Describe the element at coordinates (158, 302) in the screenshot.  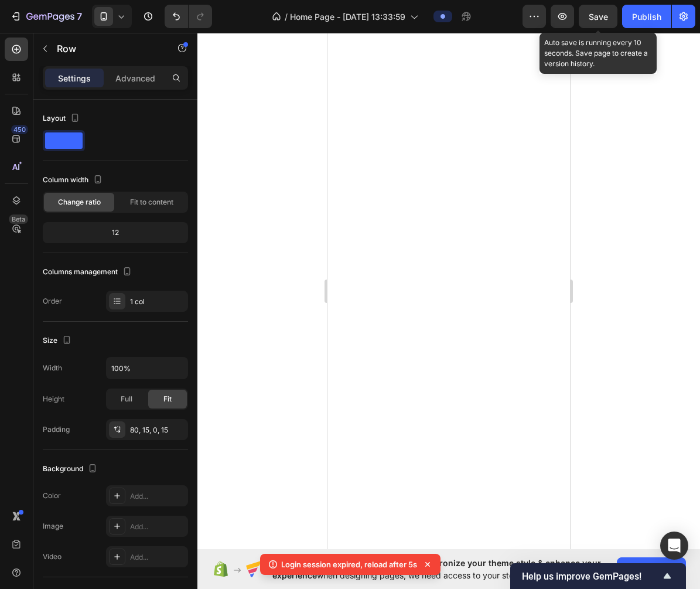
I see `div: 1 col` at that location.